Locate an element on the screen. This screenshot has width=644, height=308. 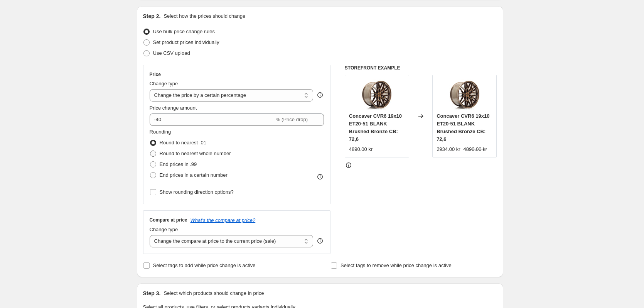
strike: 4890.00 kr is located at coordinates (475, 150).